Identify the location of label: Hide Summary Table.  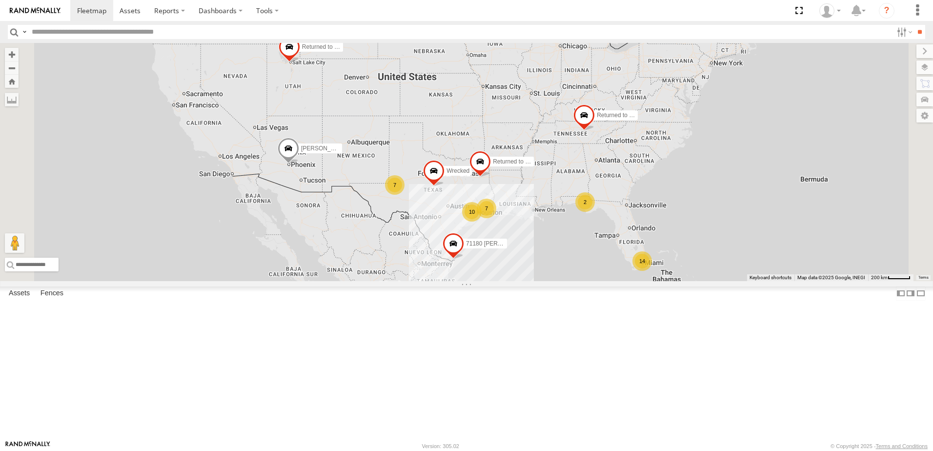
(921, 293).